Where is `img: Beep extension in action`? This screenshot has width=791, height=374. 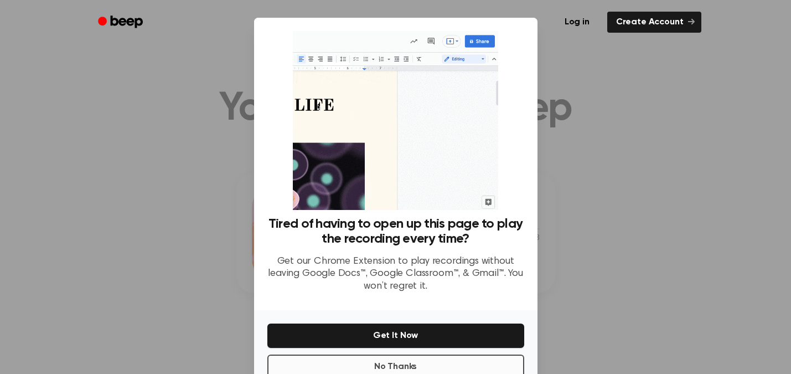
img: Beep extension in action is located at coordinates (395, 120).